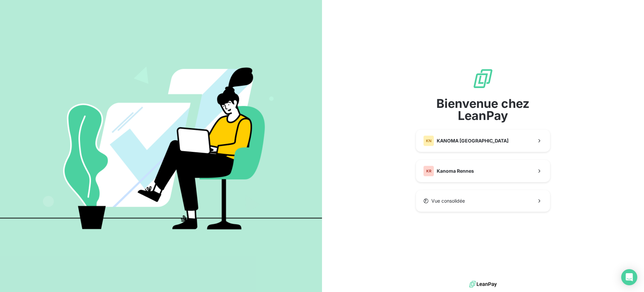 This screenshot has height=292, width=644. What do you see at coordinates (483, 284) in the screenshot?
I see `img: logo` at bounding box center [483, 284].